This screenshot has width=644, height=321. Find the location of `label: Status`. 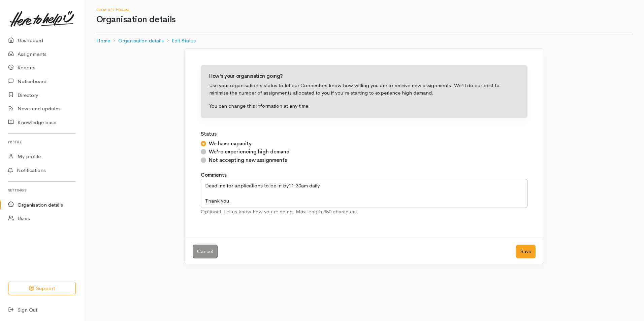

label: Status is located at coordinates (208, 134).